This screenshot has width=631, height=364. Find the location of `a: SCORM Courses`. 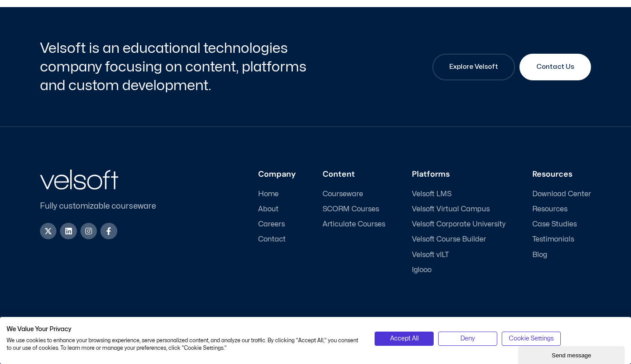

a: SCORM Courses is located at coordinates (354, 209).